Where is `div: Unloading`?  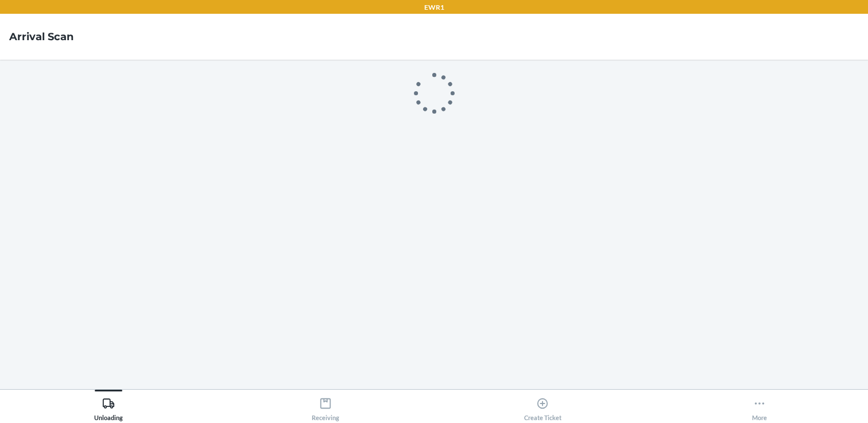 div: Unloading is located at coordinates (108, 407).